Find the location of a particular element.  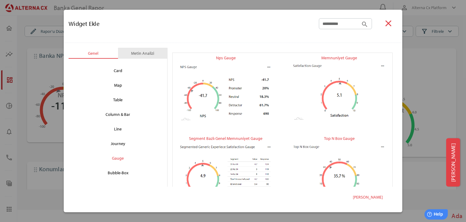

div: Line is located at coordinates (118, 129).